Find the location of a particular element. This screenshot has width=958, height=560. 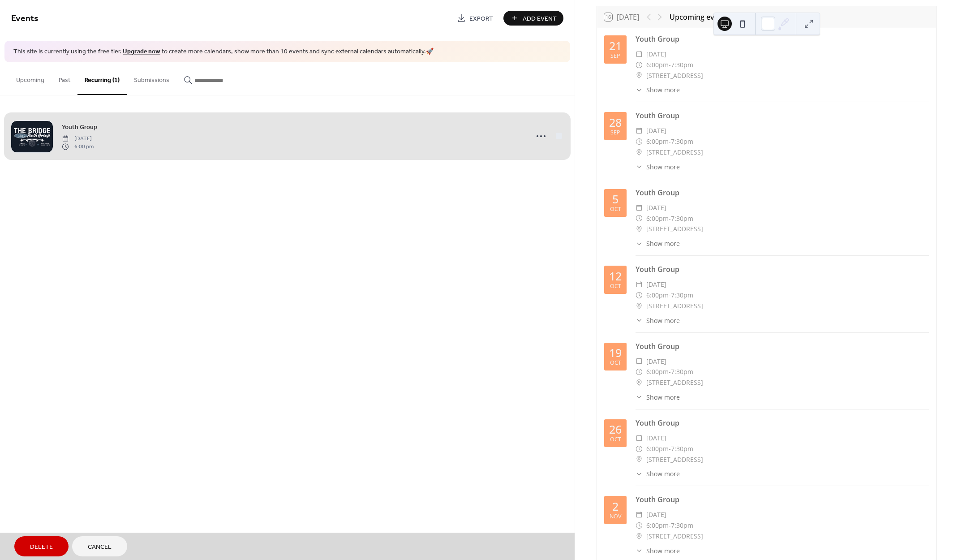

button: Cancel is located at coordinates (99, 545).